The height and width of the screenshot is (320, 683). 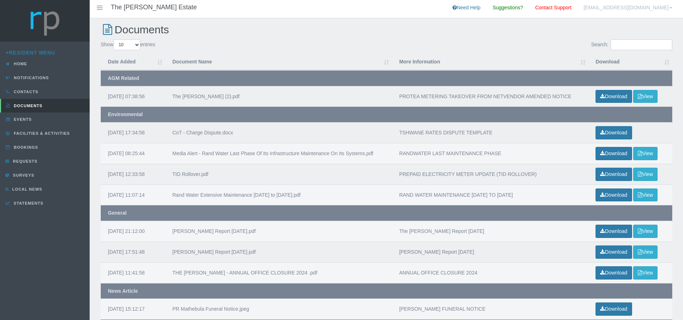 What do you see at coordinates (28, 203) in the screenshot?
I see `span: Statements` at bounding box center [28, 203].